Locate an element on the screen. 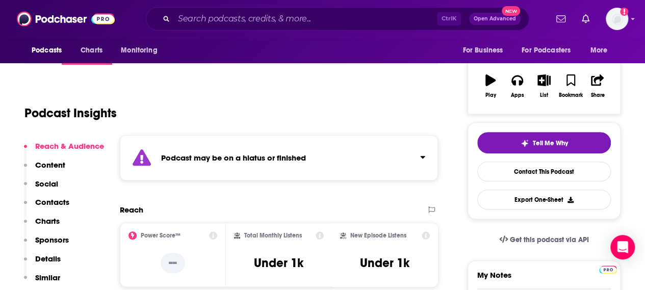  span: Logged in as Leighn is located at coordinates (617, 19).